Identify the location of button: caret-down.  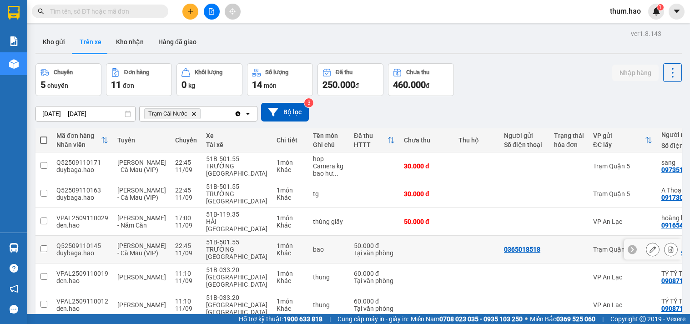
(676, 11).